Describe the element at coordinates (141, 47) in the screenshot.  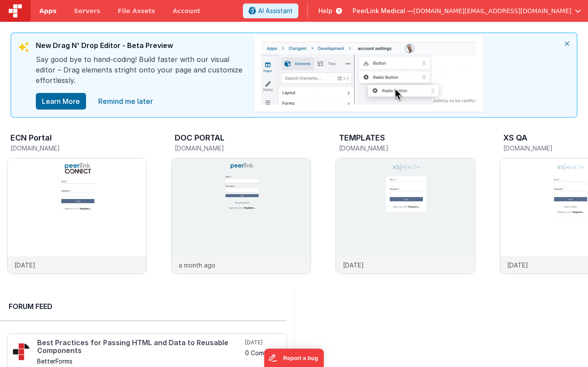
I see `div: New Drag N' Drop Editor - Beta Preview` at that location.